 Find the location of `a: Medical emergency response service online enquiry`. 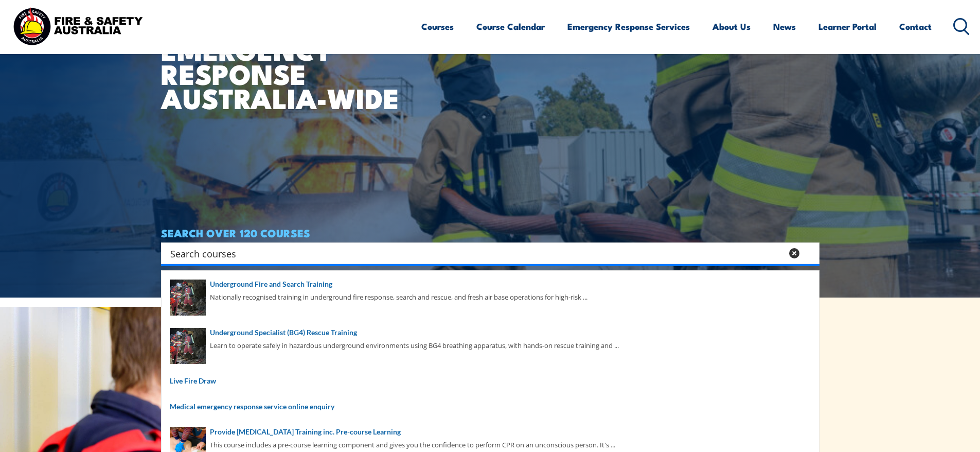

a: Medical emergency response service online enquiry is located at coordinates (490, 406).